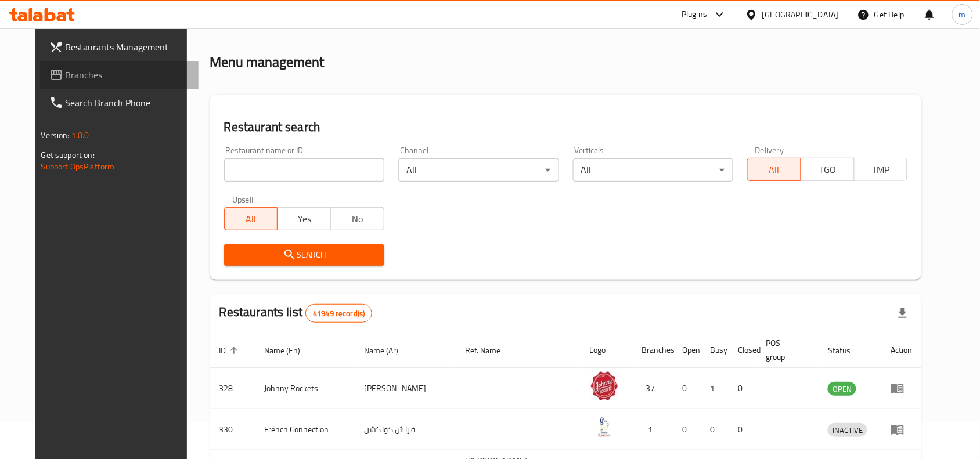 This screenshot has width=980, height=459. I want to click on span: ID, so click(231, 350).